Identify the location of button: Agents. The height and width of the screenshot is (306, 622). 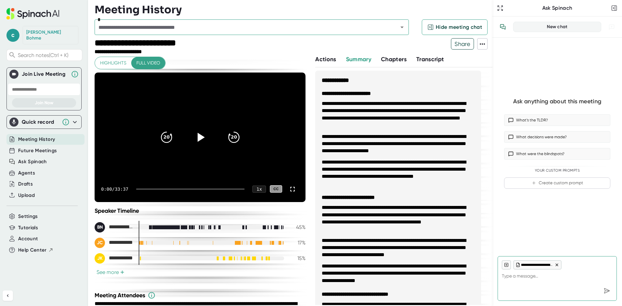
(27, 173).